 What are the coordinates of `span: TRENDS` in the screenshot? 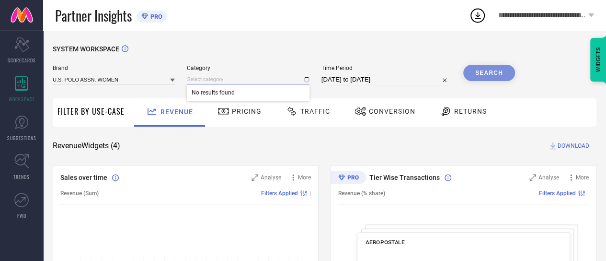 It's located at (22, 176).